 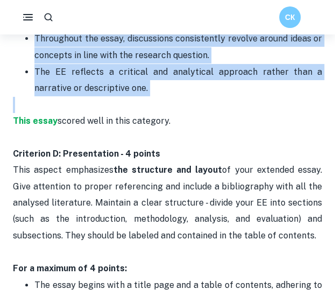 What do you see at coordinates (178, 80) in the screenshot?
I see `p: The EE reflects a critical and analytical approach rather than a narrative or descriptive one.` at bounding box center [178, 80].